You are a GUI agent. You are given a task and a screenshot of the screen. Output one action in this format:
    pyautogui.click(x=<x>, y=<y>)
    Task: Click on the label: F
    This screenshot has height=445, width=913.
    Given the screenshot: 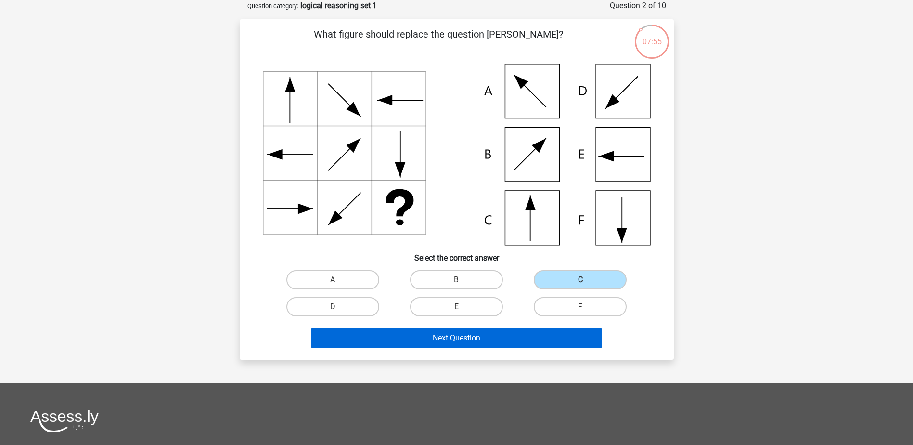 What is the action you would take?
    pyautogui.click(x=580, y=307)
    